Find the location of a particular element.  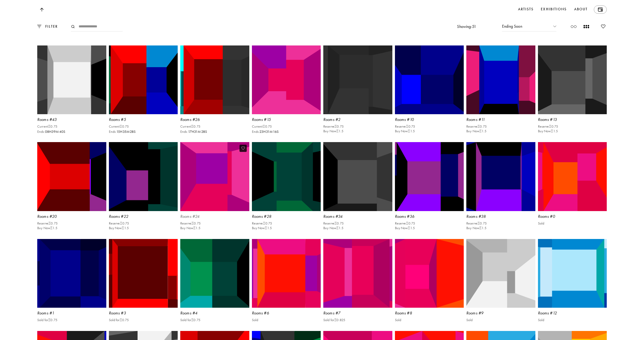

a: Rooms #15Rooms #15CurrentΞ0.75Ends:23H31M16S is located at coordinates (286, 92).